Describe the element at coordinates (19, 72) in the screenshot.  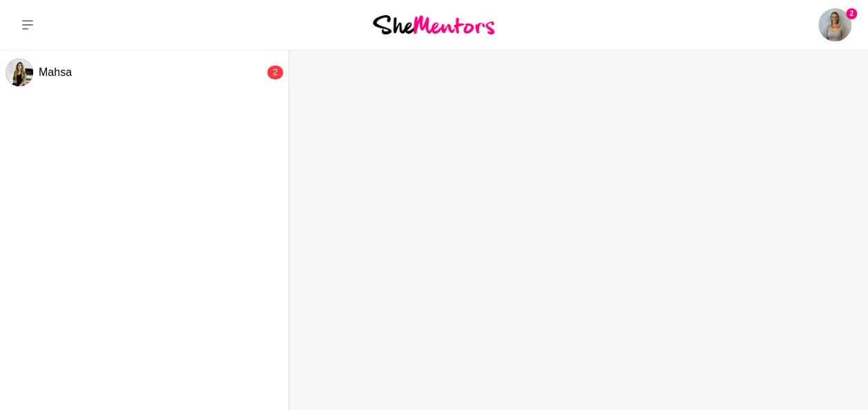
I see `div: Mahsa` at that location.